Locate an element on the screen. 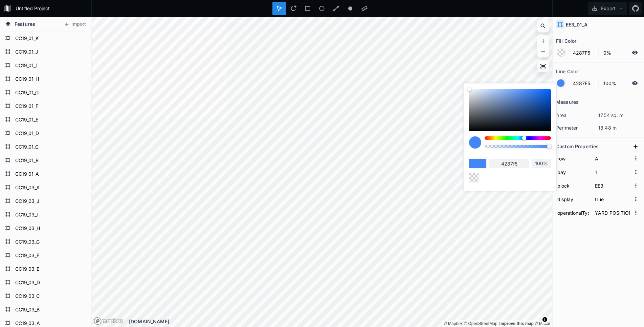 This screenshot has width=644, height=327. h2: Line Color is located at coordinates (568, 71).